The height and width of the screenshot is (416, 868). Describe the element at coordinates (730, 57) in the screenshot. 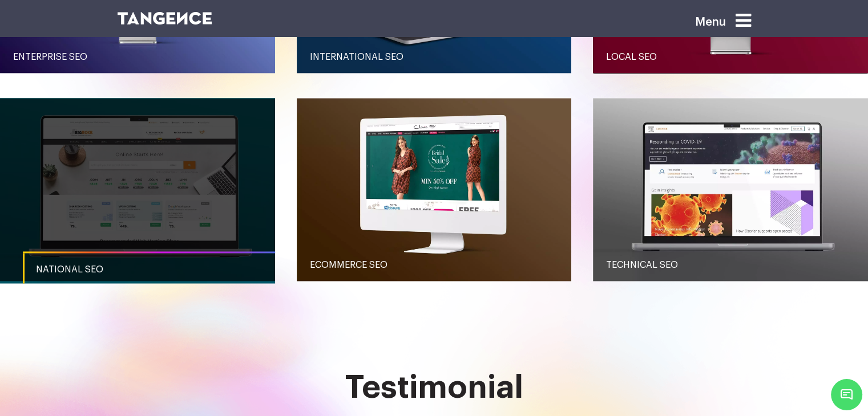

I see `a: Local SEO` at that location.